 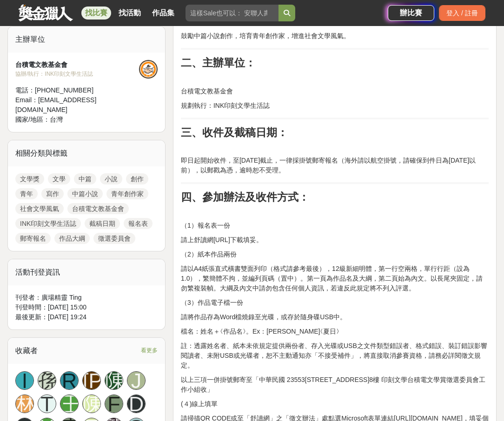 I want to click on a: J, so click(x=136, y=381).